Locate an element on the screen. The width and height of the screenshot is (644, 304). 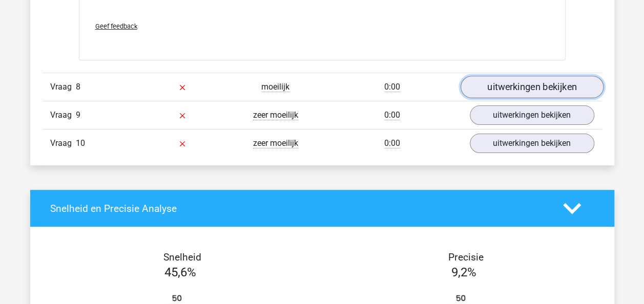
h4: Precisie is located at coordinates (466, 257).